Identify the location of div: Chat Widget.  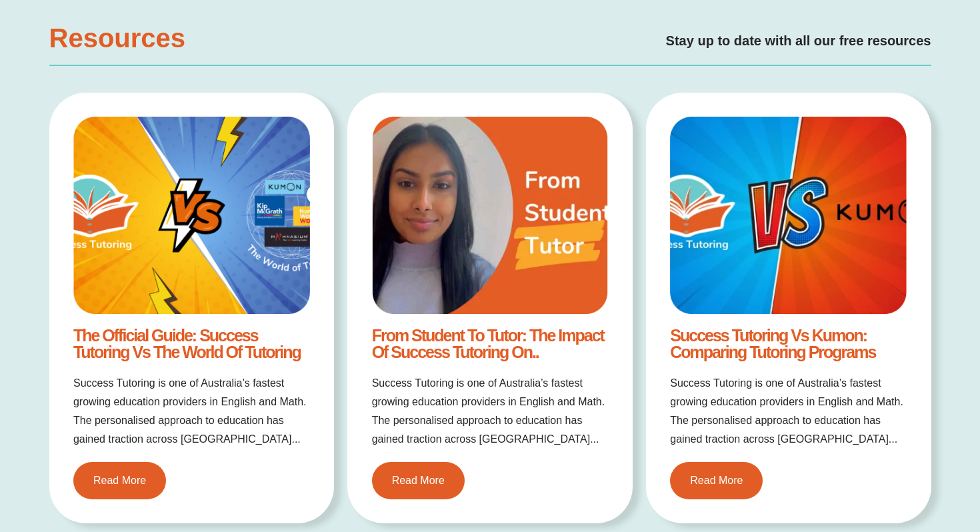
(865, 456).